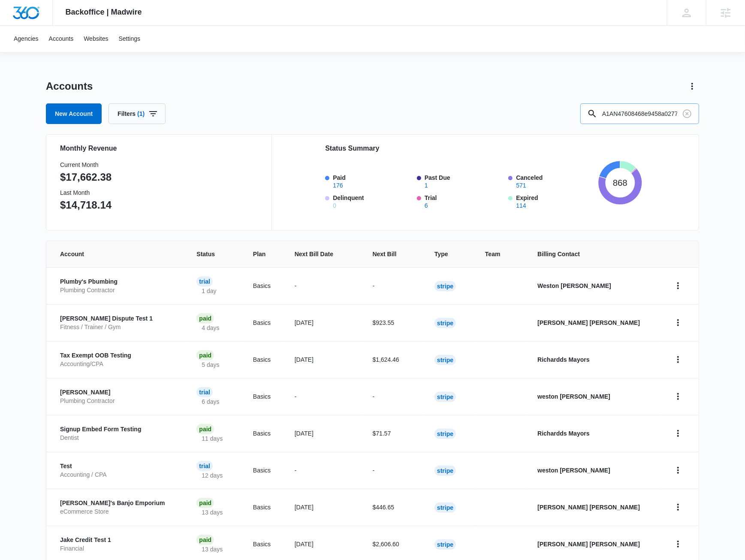 The image size is (745, 560). I want to click on a: Agencies, so click(26, 38).